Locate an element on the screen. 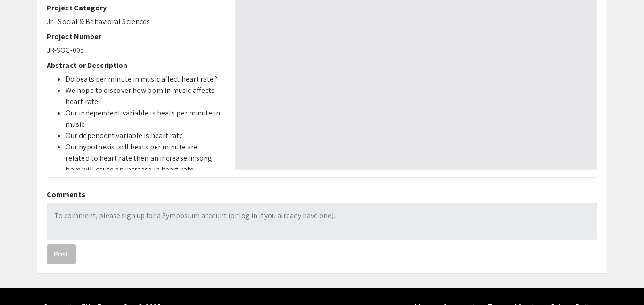 This screenshot has height=305, width=644. span: Our independent variable is beats per minute in music is located at coordinates (143, 118).